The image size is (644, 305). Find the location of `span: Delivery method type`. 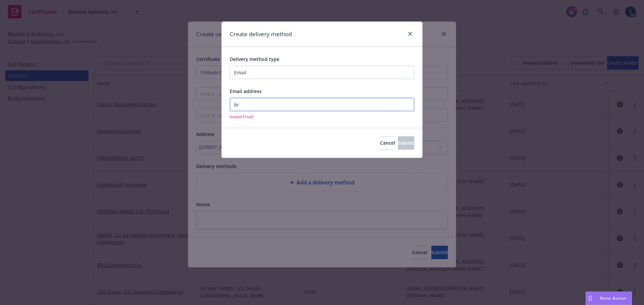

span: Delivery method type is located at coordinates (254, 59).